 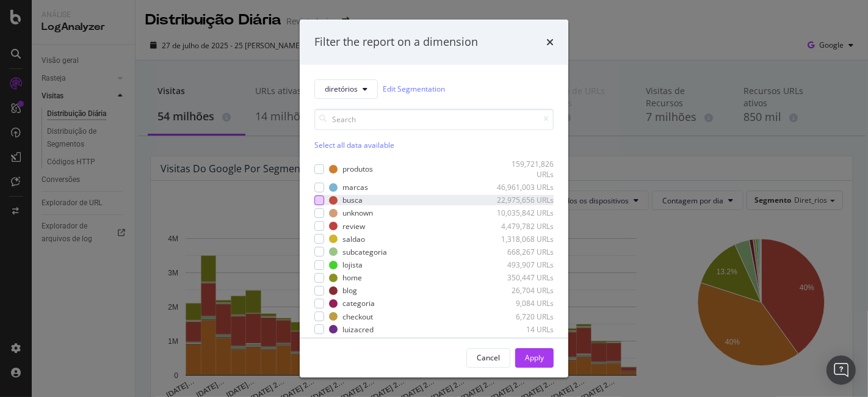 I want to click on div: 46,961,003 URLs, so click(x=524, y=187).